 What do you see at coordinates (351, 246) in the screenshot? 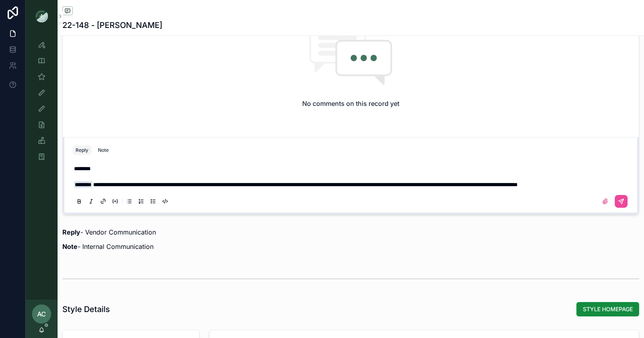
I see `p: - Internal Communication` at bounding box center [351, 246].